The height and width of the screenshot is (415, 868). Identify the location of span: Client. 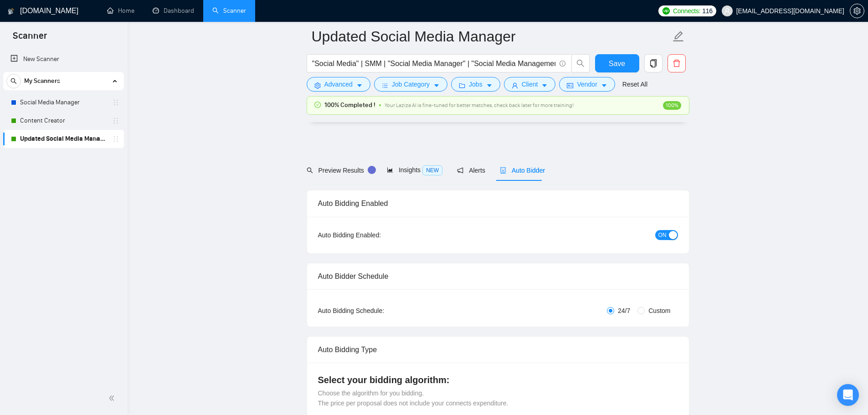
(530, 84).